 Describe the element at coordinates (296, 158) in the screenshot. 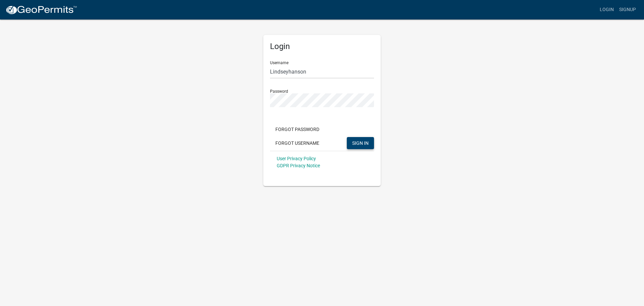

I see `a: User Privacy Policy` at that location.